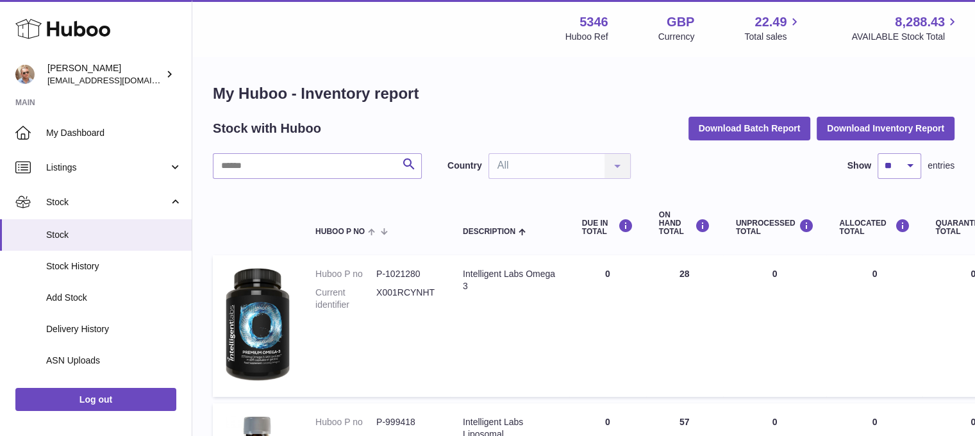  What do you see at coordinates (905, 28) in the screenshot?
I see `a: 8,288.43 AVAILABLE Stock Total` at bounding box center [905, 28].